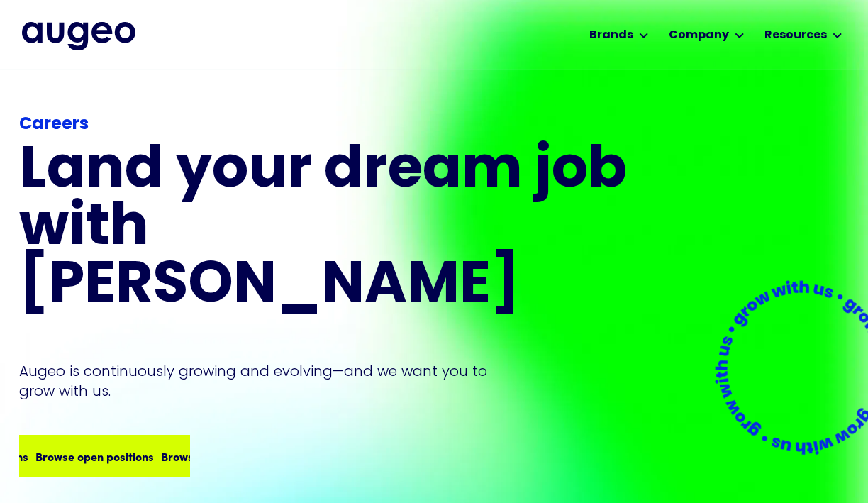 This screenshot has width=868, height=503. What do you see at coordinates (698, 35) in the screenshot?
I see `div: Company` at bounding box center [698, 35].